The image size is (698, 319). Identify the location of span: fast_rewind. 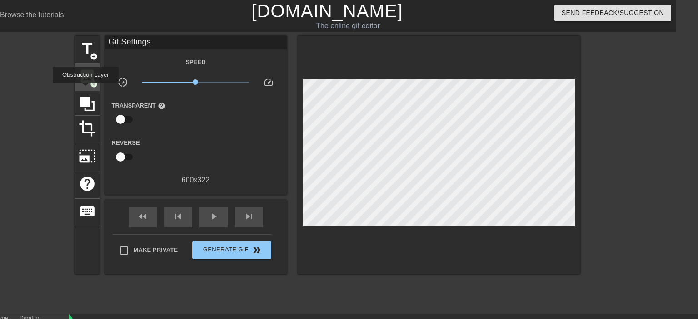
(143, 217).